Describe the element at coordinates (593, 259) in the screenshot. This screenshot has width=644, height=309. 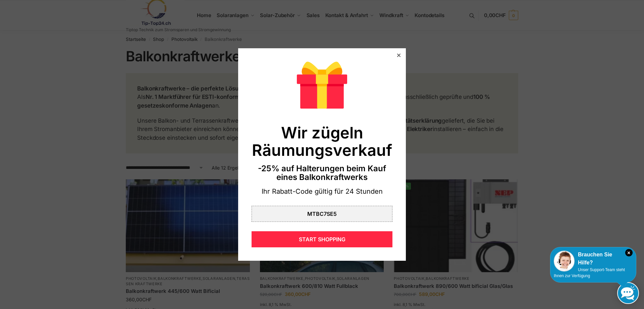
I see `div: Brauchen Sie Hilfe?` at that location.